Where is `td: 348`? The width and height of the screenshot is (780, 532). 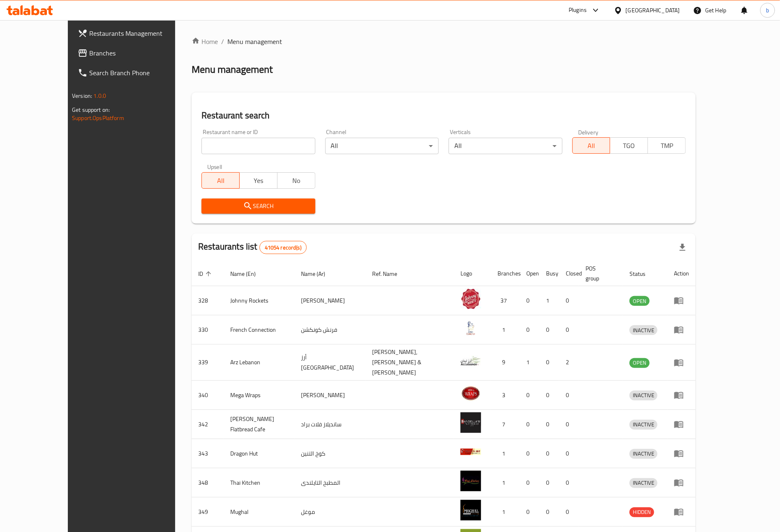
td: 348 is located at coordinates (208, 482).